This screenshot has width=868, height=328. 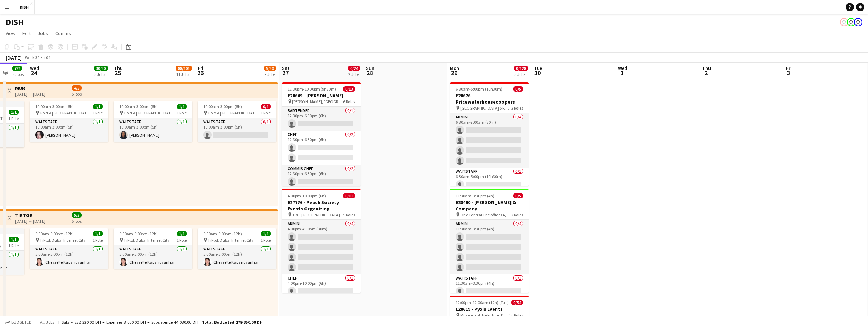 What do you see at coordinates (11, 34) in the screenshot?
I see `span: View` at bounding box center [11, 34].